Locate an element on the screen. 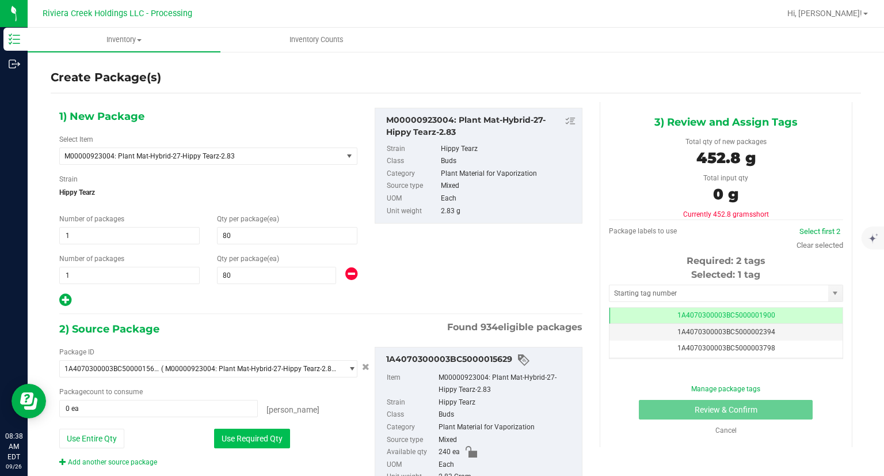 The height and width of the screenshot is (476, 884). span: 2) Source Package is located at coordinates (109, 329).